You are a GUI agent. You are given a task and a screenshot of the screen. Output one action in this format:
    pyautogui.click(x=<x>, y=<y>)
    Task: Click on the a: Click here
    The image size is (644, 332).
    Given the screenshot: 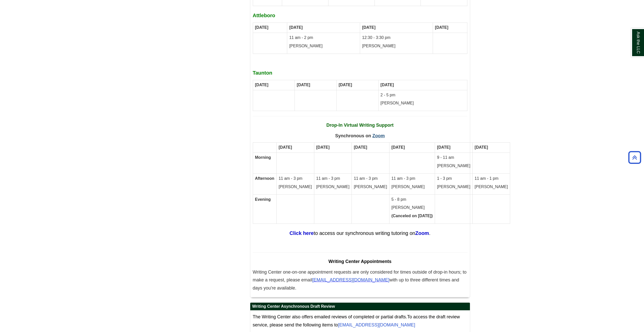 What is the action you would take?
    pyautogui.click(x=302, y=233)
    